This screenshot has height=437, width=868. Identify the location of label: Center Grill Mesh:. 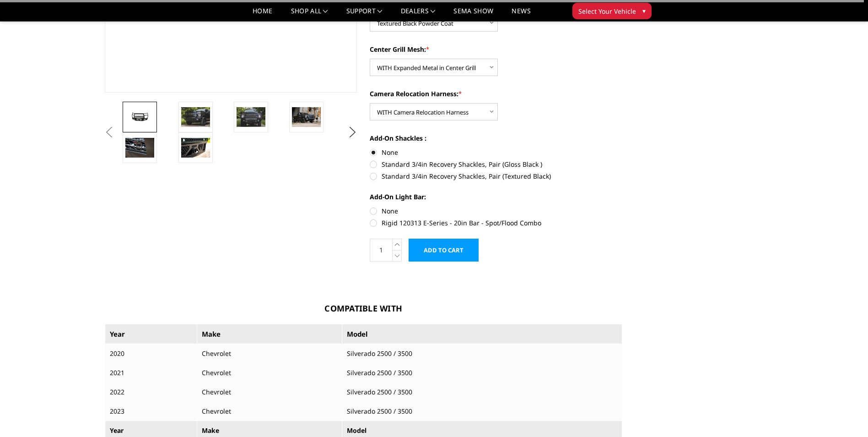
(496, 49).